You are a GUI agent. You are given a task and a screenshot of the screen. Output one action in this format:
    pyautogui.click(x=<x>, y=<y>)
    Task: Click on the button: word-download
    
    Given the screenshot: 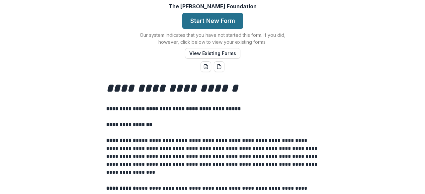 What is the action you would take?
    pyautogui.click(x=206, y=67)
    